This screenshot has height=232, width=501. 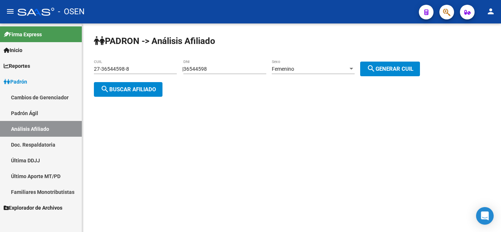 What do you see at coordinates (154, 41) in the screenshot?
I see `strong: PADRON -> Análisis Afiliado` at bounding box center [154, 41].